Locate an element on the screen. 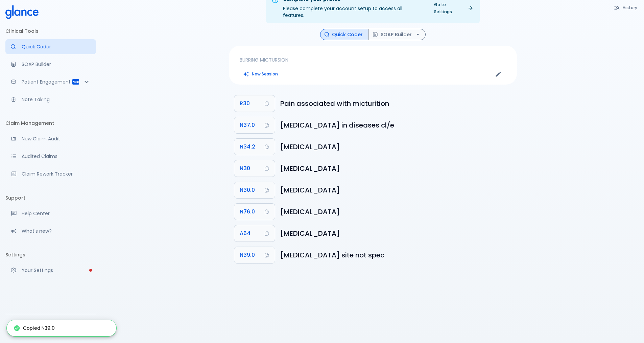  button: Quick Coder is located at coordinates (344, 34).